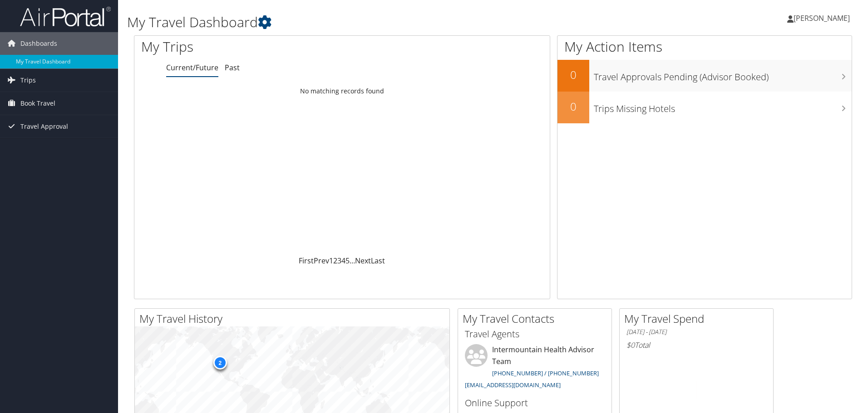 This screenshot has height=413, width=868. Describe the element at coordinates (255, 47) in the screenshot. I see `h1: My Trips` at that location.